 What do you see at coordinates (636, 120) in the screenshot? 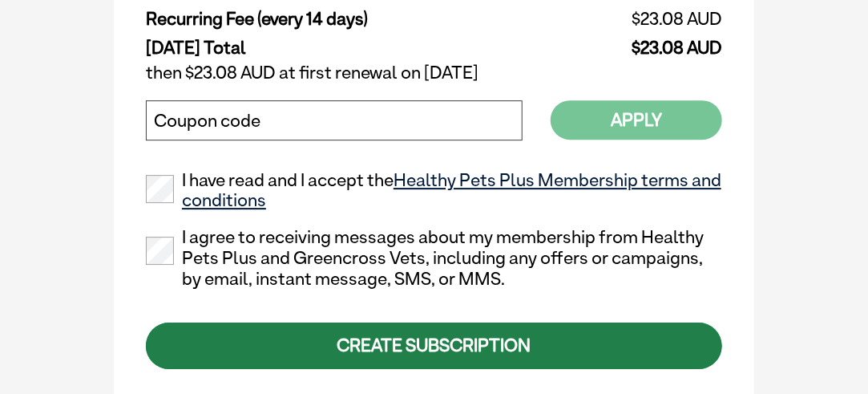
I see `button: Apply` at bounding box center [636, 120].